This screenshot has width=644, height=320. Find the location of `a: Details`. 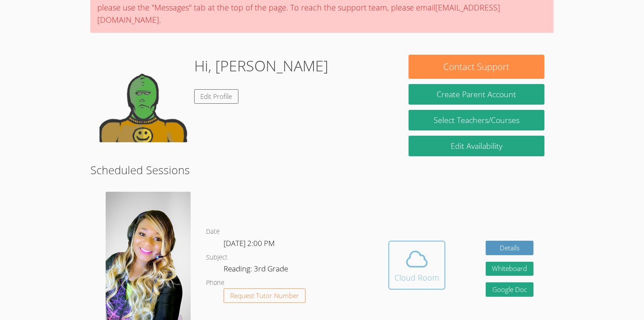

a: Details is located at coordinates (510, 248).